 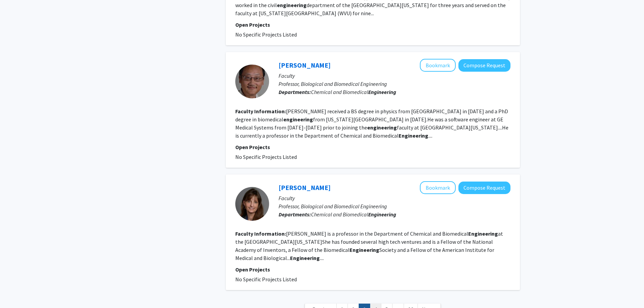 I want to click on button: Add Sheila Grant to Bookmarks, so click(x=438, y=188).